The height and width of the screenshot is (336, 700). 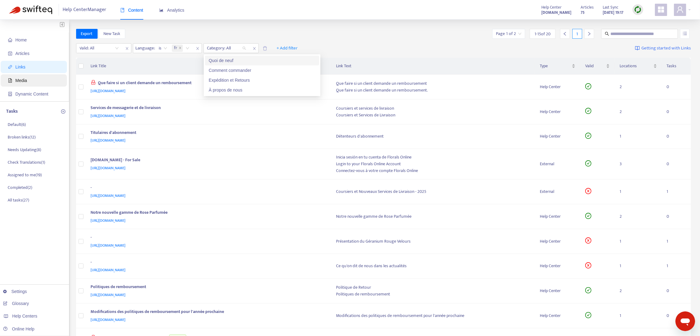 I want to click on span: account-book, so click(x=10, y=53).